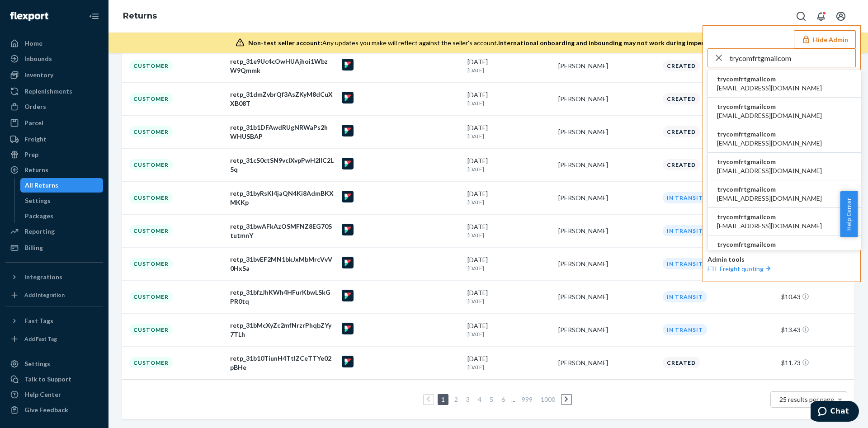  Describe the element at coordinates (816, 296) in the screenshot. I see `td: $10.43` at that location.